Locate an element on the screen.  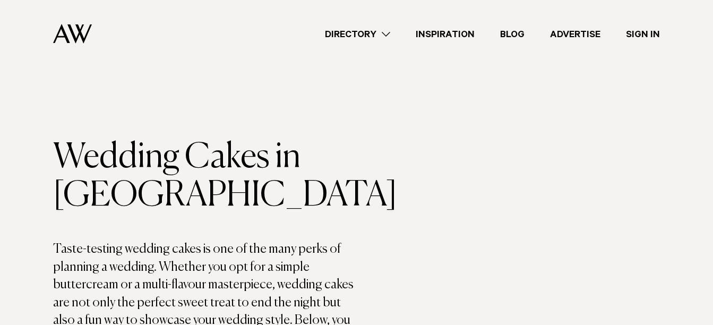
a: Advertise is located at coordinates (575, 34).